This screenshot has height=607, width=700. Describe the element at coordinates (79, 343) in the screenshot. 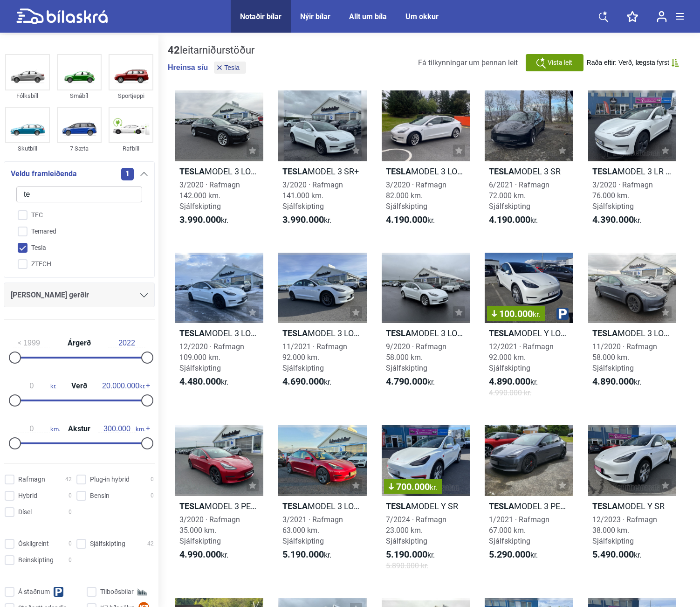

I see `span: Árgerð` at that location.